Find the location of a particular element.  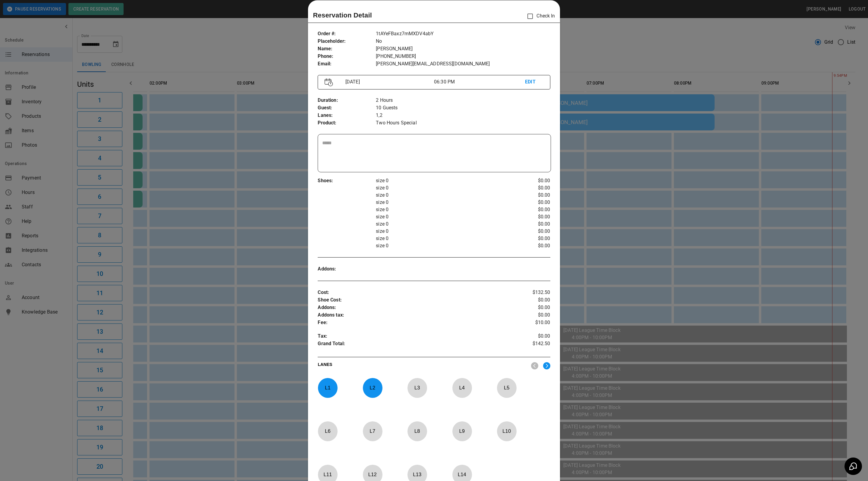

p: Cost : is located at coordinates (414, 292).